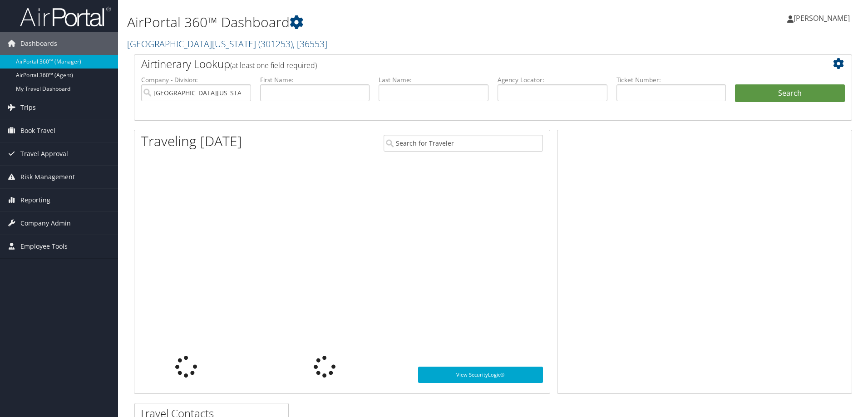 The width and height of the screenshot is (868, 417). What do you see at coordinates (276, 43) in the screenshot?
I see `span: ( 301253 )` at bounding box center [276, 43].